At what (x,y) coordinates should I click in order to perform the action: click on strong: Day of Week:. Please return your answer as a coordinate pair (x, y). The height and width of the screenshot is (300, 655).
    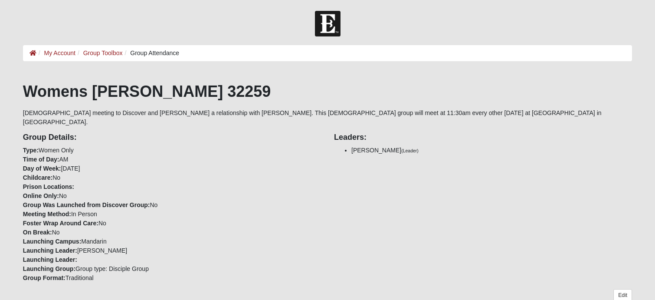
    Looking at the image, I should click on (42, 168).